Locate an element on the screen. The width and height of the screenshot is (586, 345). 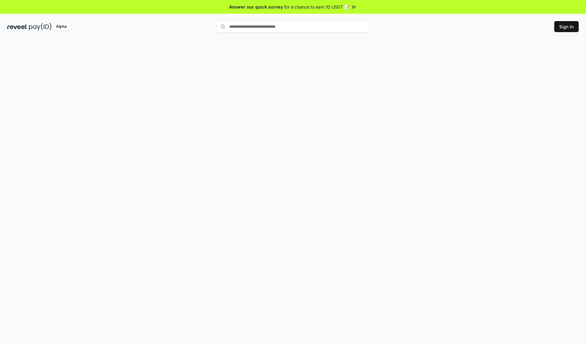
img: pay_id is located at coordinates (40, 27).